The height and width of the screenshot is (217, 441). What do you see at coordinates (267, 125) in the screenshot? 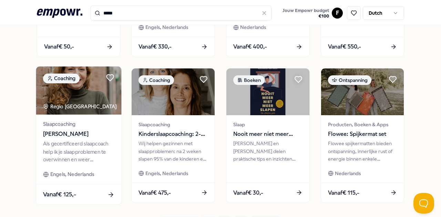
I see `span: Slaap` at bounding box center [267, 125].